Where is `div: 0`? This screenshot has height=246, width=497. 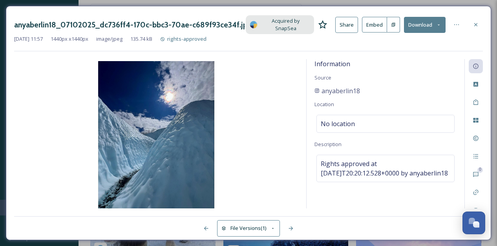 div: 0 is located at coordinates (480, 170).